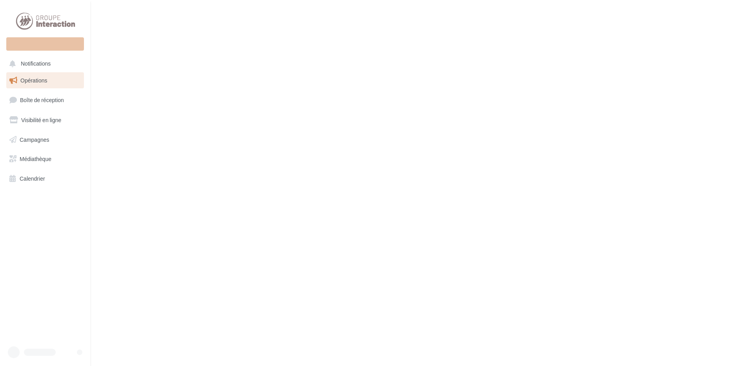 The width and height of the screenshot is (750, 366). Describe the element at coordinates (45, 80) in the screenshot. I see `a: Opérations` at that location.